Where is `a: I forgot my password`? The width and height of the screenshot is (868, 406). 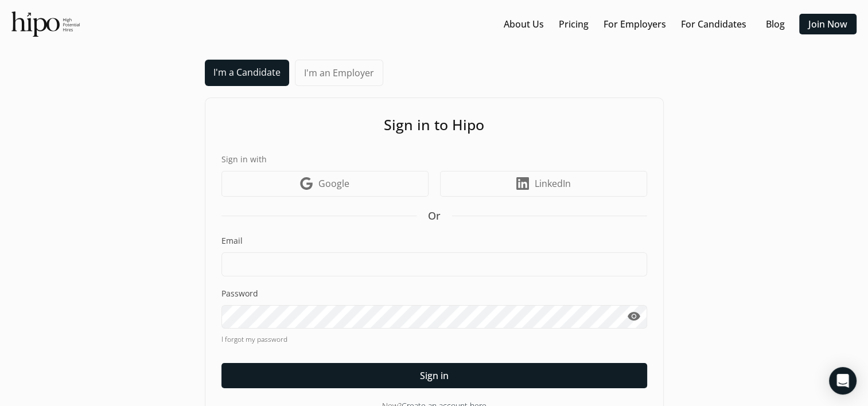
a: I forgot my password is located at coordinates (434, 339).